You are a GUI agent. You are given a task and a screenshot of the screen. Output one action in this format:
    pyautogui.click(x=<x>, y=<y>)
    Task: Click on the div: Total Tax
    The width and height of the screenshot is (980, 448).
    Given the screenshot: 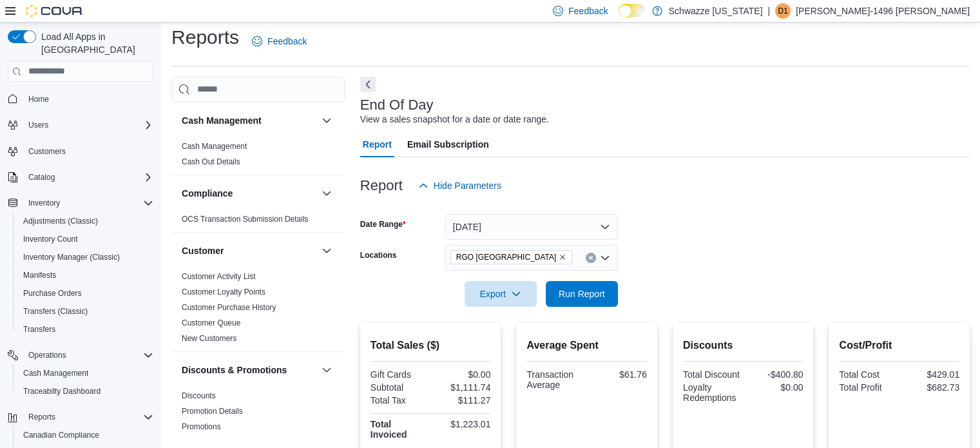 What is the action you would take?
    pyautogui.click(x=399, y=400)
    